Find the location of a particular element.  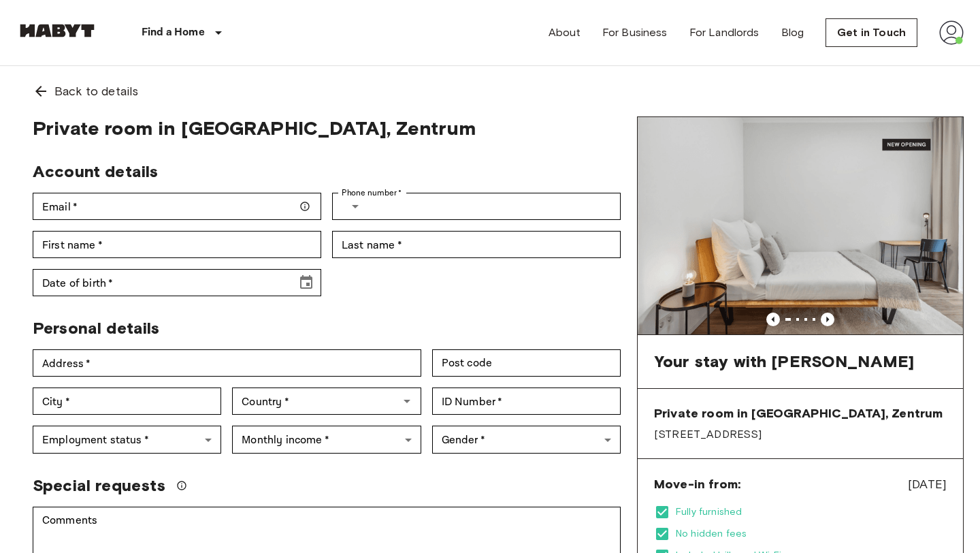

a: Blog is located at coordinates (793, 33).